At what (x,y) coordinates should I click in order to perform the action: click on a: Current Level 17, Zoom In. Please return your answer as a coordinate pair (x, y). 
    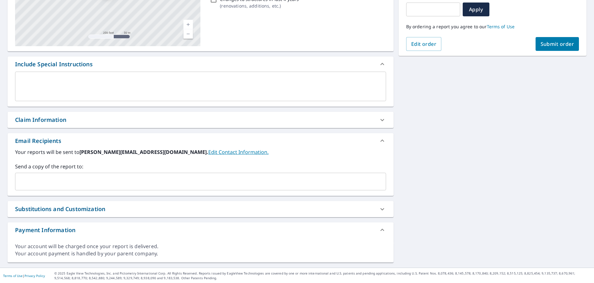
    Looking at the image, I should click on (188, 24).